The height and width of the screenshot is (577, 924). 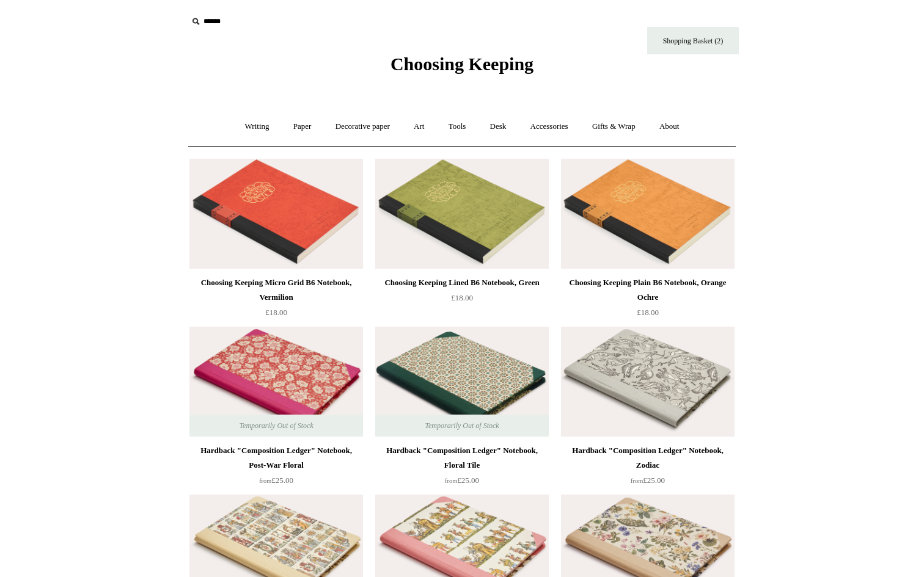 What do you see at coordinates (418, 126) in the screenshot?
I see `a: Art` at bounding box center [418, 126].